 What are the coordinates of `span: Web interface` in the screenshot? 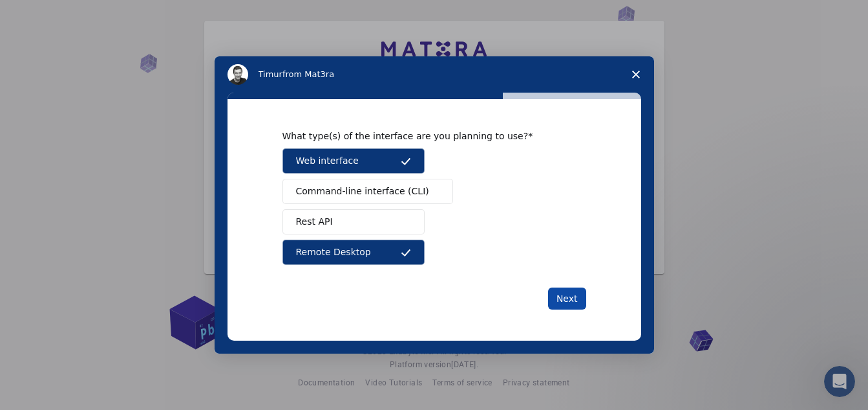 It's located at (327, 160).